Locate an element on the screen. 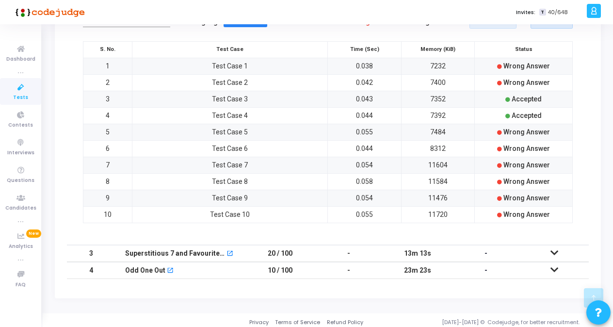 The height and width of the screenshot is (327, 613). td: 2 is located at coordinates (108, 82).